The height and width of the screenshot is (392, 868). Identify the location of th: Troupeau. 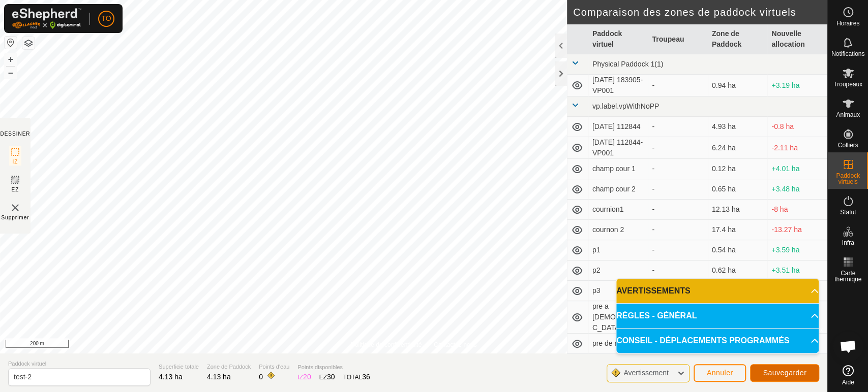
(678, 39).